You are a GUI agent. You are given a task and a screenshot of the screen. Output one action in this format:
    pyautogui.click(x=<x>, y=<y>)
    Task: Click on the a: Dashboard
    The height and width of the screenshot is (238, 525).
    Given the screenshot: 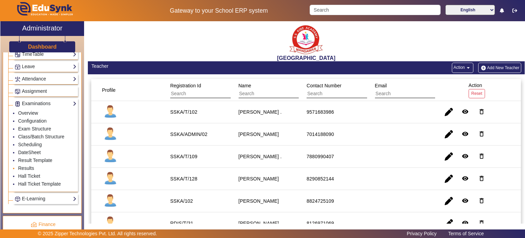 What is the action you would take?
    pyautogui.click(x=42, y=46)
    